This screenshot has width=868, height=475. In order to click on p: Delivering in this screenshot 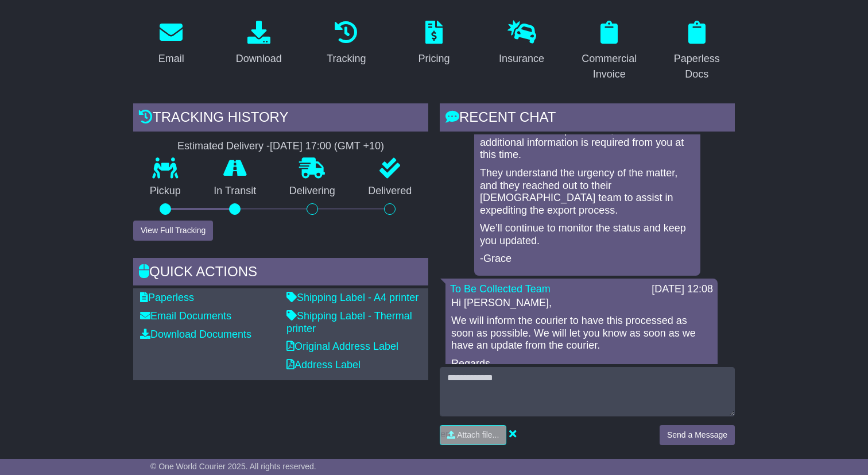, I will do `click(313, 191)`.